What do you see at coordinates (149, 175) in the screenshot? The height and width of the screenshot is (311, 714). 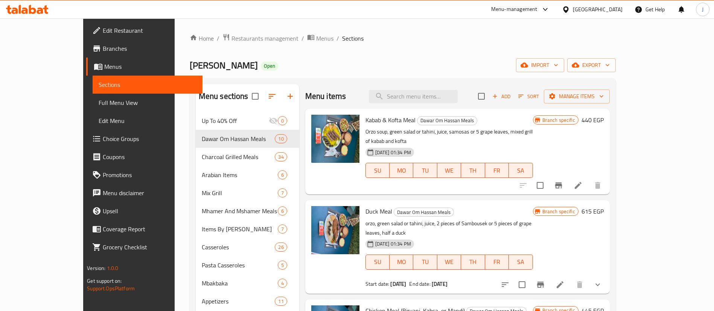 I see `span: Promotions` at bounding box center [149, 175].